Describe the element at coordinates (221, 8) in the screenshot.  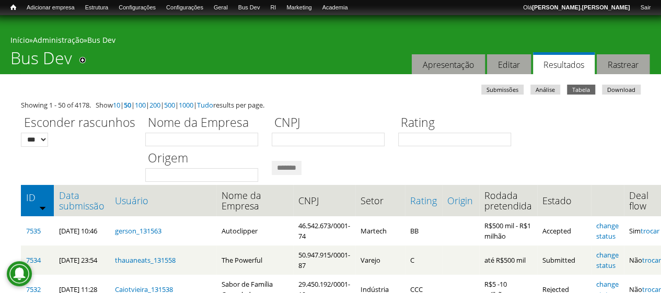
I see `a: Geral` at that location.